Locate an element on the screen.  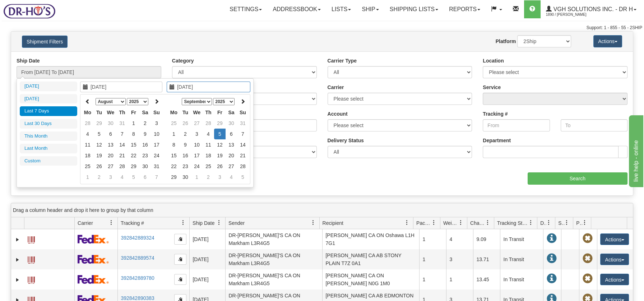
a: Addressbook is located at coordinates (296, 9).